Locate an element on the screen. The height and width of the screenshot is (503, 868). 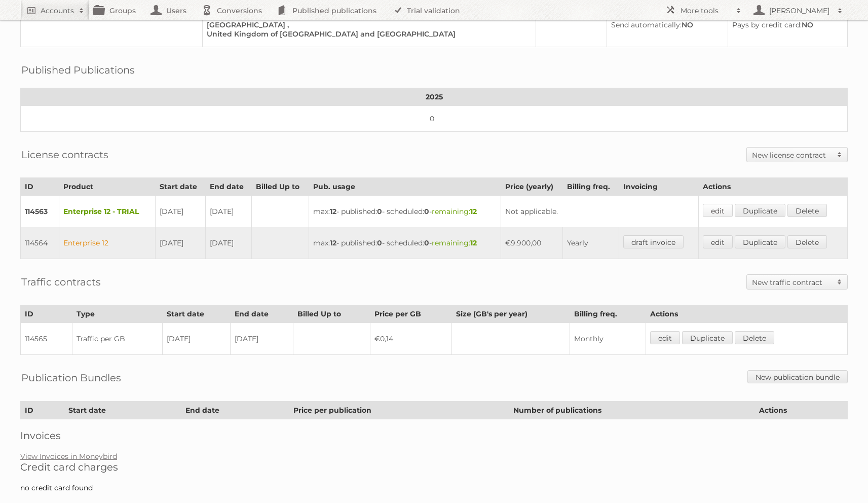
th: Number of publications is located at coordinates (632, 410).